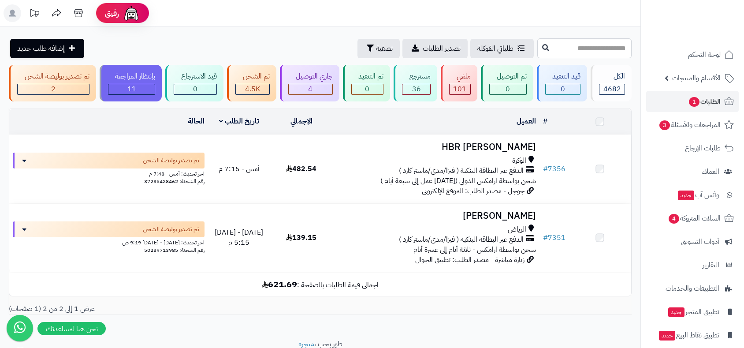 Image resolution: width=744 pixels, height=348 pixels. What do you see at coordinates (460, 76) in the screenshot?
I see `div: ملغي` at bounding box center [460, 76].